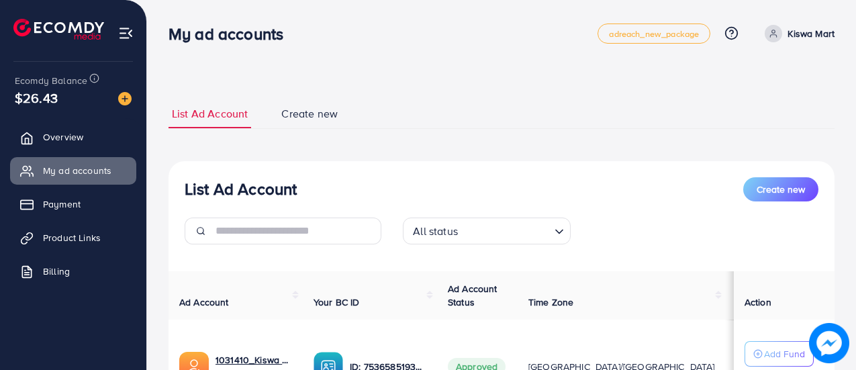 Image resolution: width=856 pixels, height=370 pixels. What do you see at coordinates (435, 231) in the screenshot?
I see `span: All status` at bounding box center [435, 231].